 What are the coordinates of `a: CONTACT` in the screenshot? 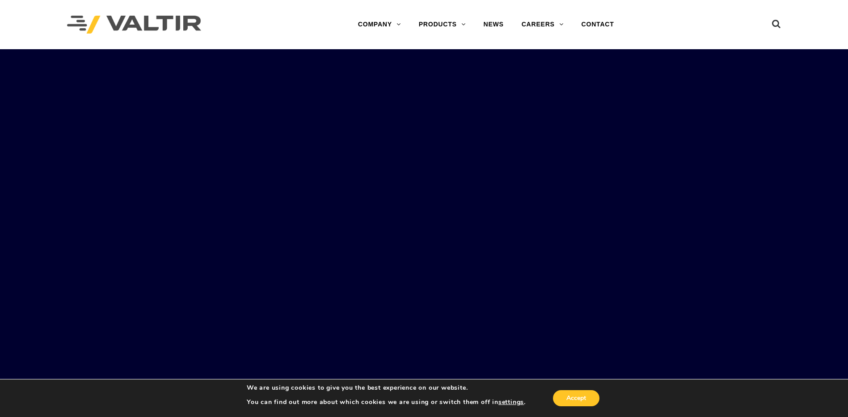 It's located at (598, 25).